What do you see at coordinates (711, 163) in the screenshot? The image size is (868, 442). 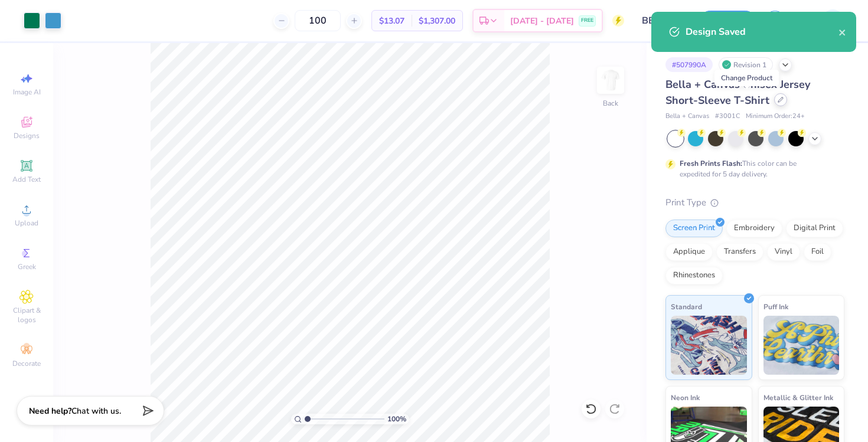 I see `strong: Fresh Prints Flash:` at bounding box center [711, 163].